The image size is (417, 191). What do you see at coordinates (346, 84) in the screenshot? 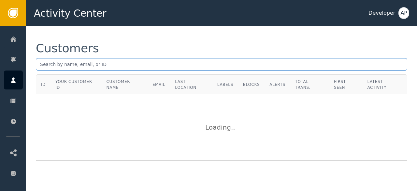
I see `div: First Seen` at bounding box center [346, 84].